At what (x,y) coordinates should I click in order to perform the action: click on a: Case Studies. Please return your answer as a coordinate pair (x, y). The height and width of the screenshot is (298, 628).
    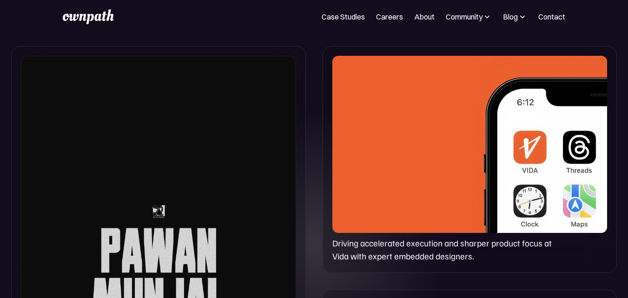
    Looking at the image, I should click on (343, 17).